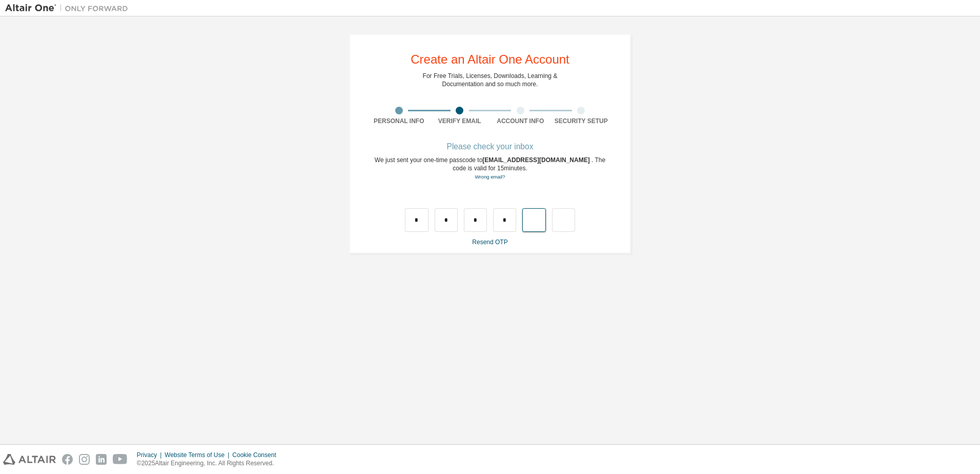 The height and width of the screenshot is (474, 980). I want to click on img: youtube.svg, so click(120, 459).